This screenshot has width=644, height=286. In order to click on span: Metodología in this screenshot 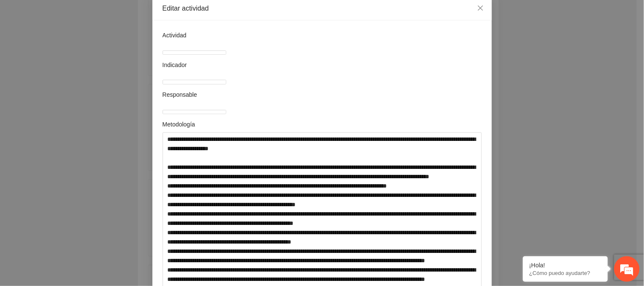, I will do `click(180, 125)`.